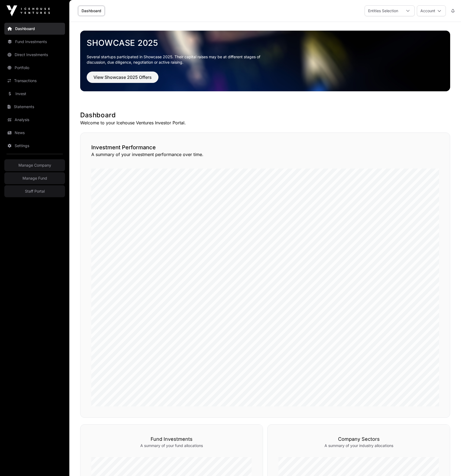  I want to click on button: View Showcase 2025 Offers, so click(122, 77).